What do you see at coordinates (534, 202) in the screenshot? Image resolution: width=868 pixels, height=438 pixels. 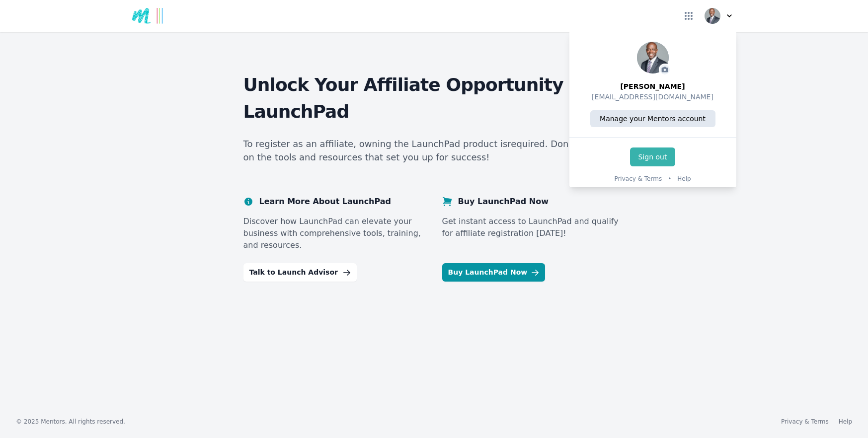 I see `dt: Buy LaunchPad Now` at bounding box center [534, 202].